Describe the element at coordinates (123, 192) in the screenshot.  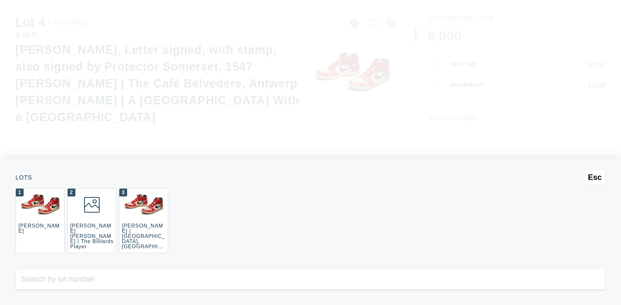
I see `div: 3` at that location.